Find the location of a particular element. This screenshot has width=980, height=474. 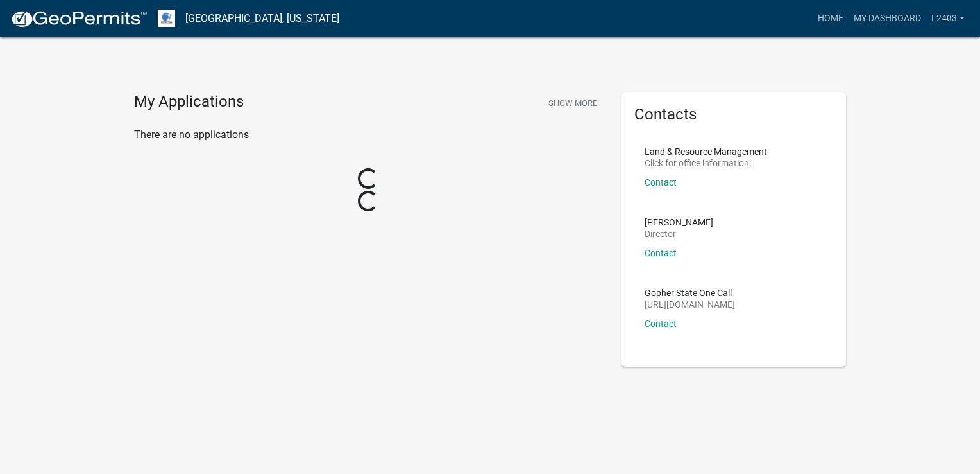

a: L2403 is located at coordinates (948, 18).